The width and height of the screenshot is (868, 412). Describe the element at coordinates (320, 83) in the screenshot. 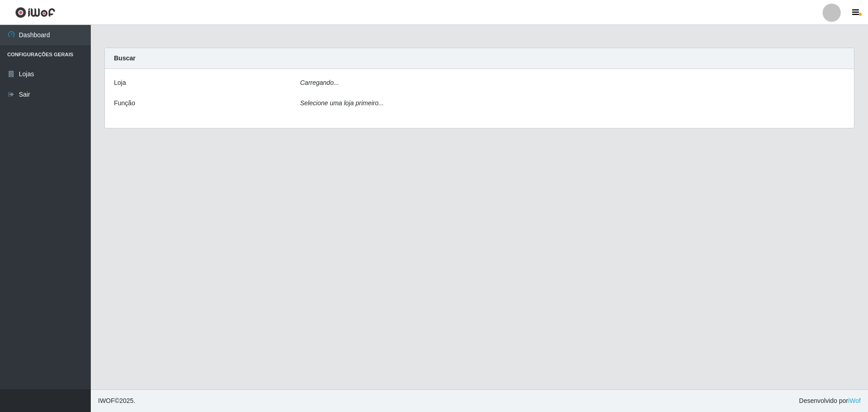

I see `i: Carregando...` at that location.